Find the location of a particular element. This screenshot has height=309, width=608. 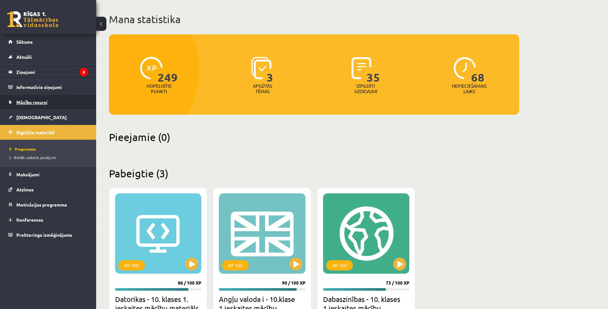

img: icon-clock-7be60019b62300814b6bd22b8e044499b485619524d84068768e800edab66f18.svg is located at coordinates (465, 68).